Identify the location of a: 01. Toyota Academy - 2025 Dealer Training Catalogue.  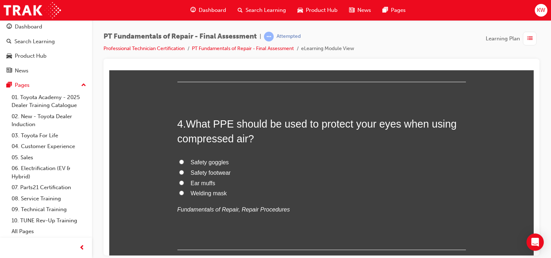
(49, 101).